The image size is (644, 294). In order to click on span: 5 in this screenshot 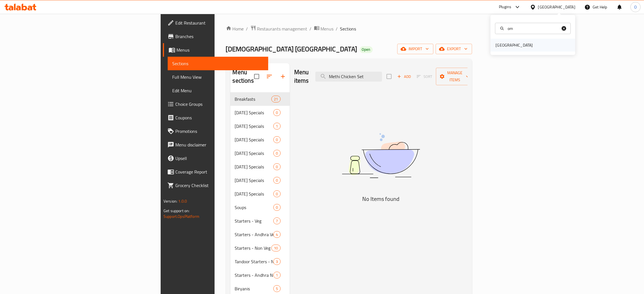, I will do `click(277, 289)`.